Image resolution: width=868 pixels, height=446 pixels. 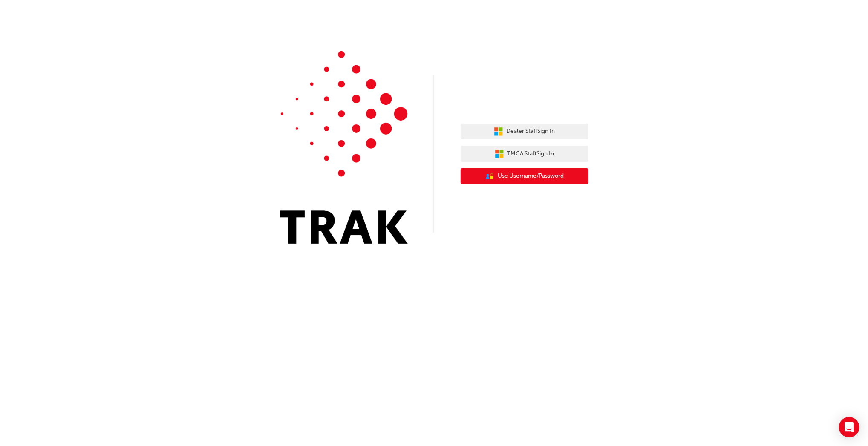 I want to click on button: TMCA StaffSign In, so click(x=524, y=154).